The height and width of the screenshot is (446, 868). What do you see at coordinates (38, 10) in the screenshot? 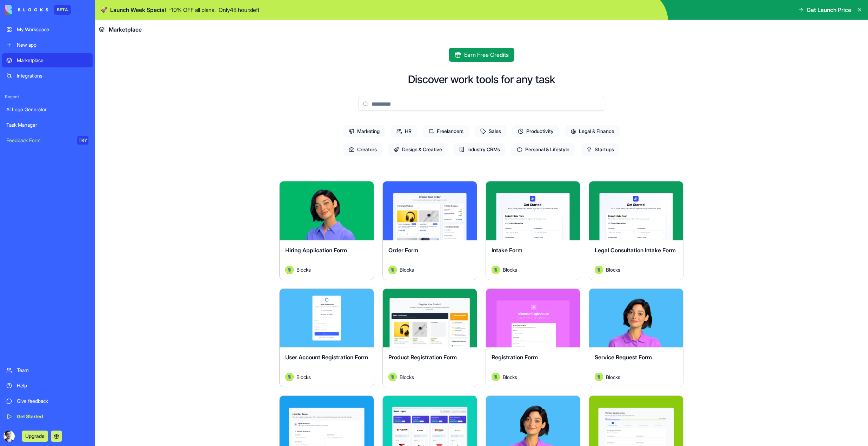
I see `a: BETA` at bounding box center [38, 10].